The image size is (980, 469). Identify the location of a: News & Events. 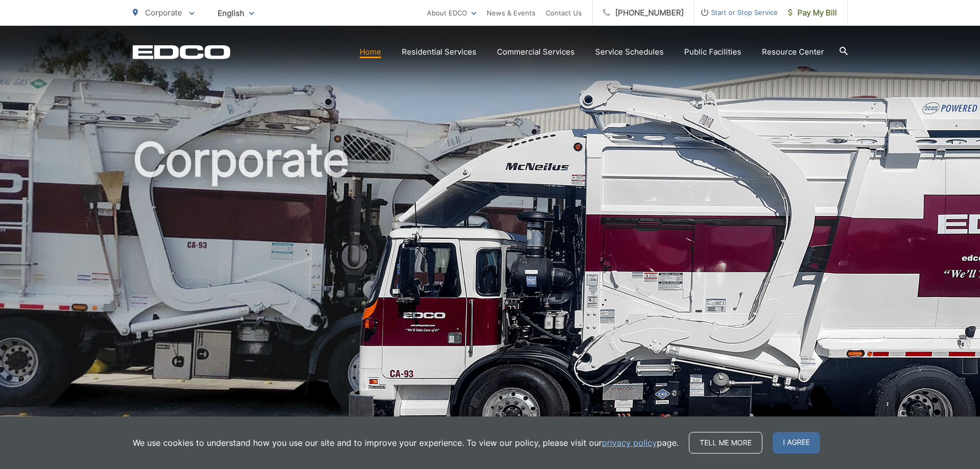
(511, 13).